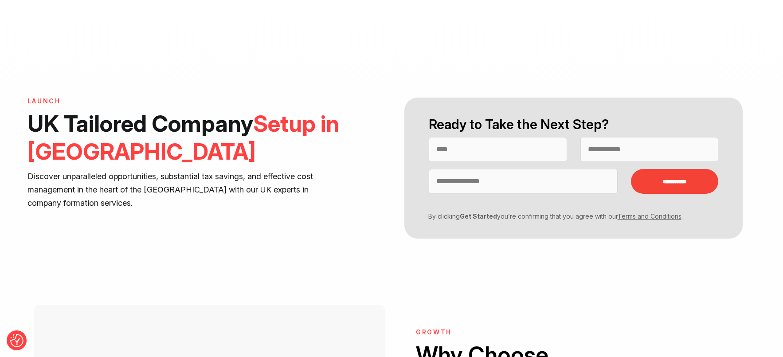  What do you see at coordinates (573, 332) in the screenshot?
I see `h6: GROWTH` at bounding box center [573, 332].